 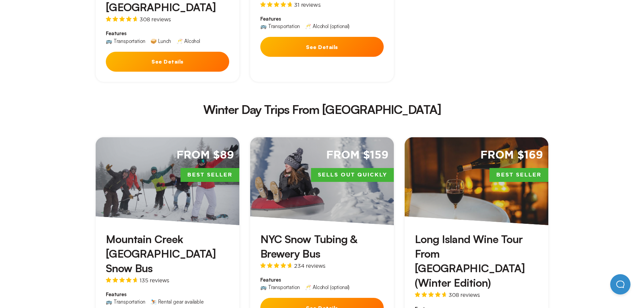 I want to click on span: 135 reviews, so click(x=154, y=280).